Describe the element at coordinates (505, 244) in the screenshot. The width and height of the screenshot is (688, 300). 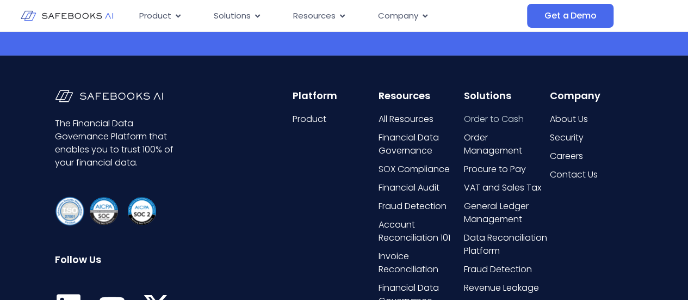
I see `a: Data Reconciliation Platform` at that location.